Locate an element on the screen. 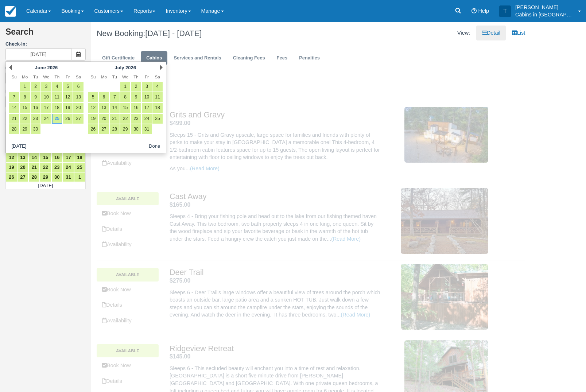 The image size is (586, 392). a: 13 is located at coordinates (104, 107).